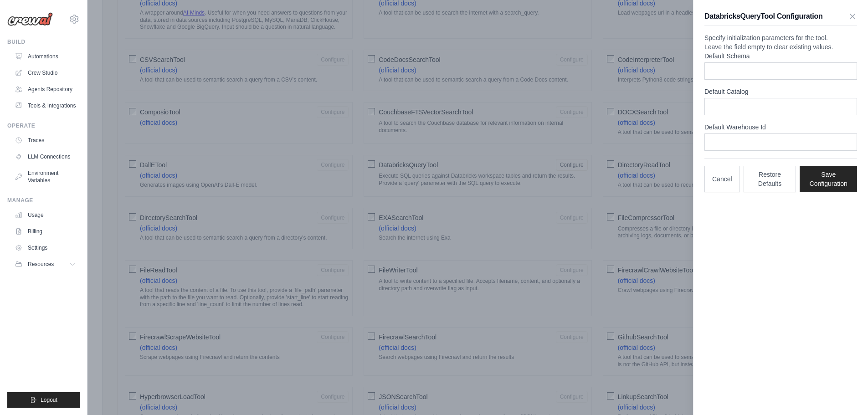 Image resolution: width=868 pixels, height=415 pixels. Describe the element at coordinates (45, 215) in the screenshot. I see `a: Usage` at that location.